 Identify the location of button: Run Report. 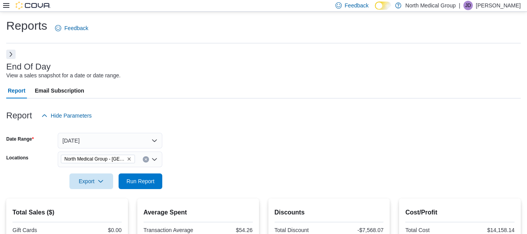
(140, 181).